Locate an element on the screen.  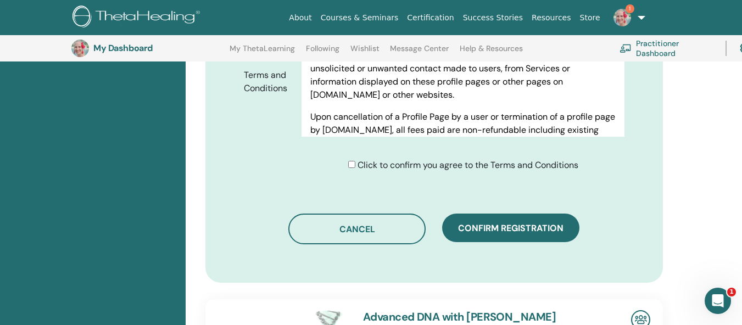
button: Confirm registration is located at coordinates (511, 228).